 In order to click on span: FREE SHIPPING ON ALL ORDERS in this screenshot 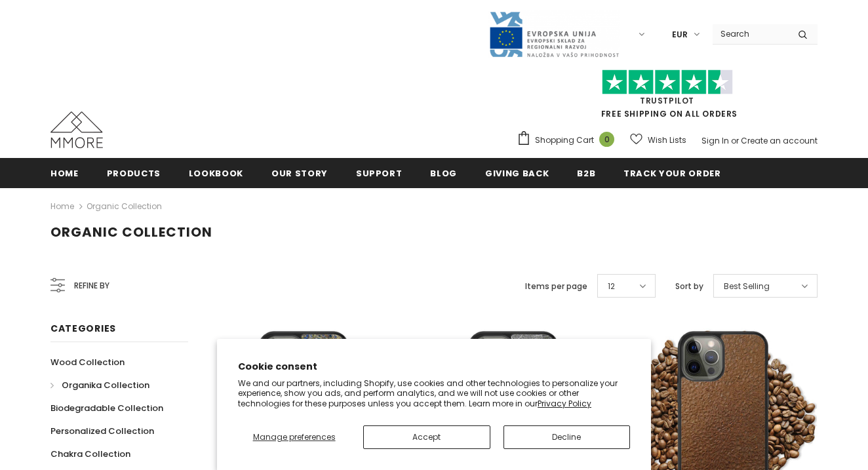, I will do `click(667, 97)`.